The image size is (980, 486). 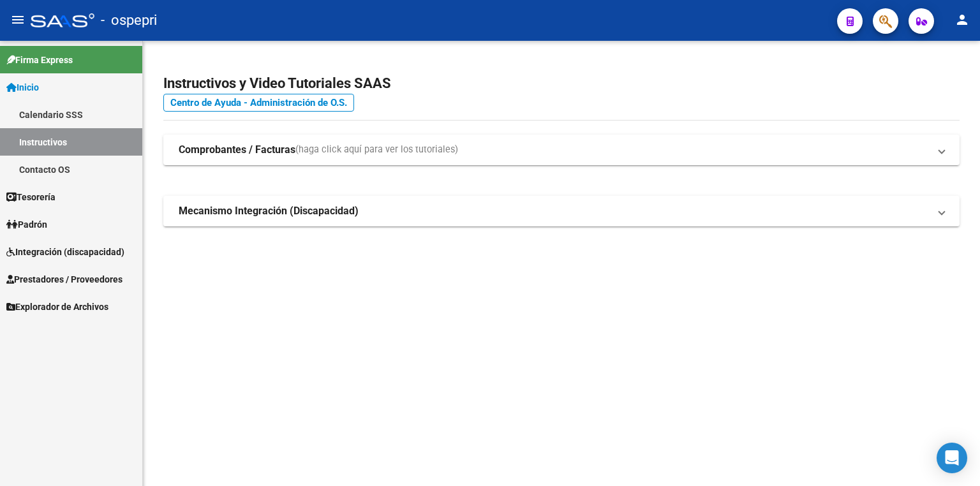 What do you see at coordinates (268, 211) in the screenshot?
I see `strong: Mecanismo Integración (Discapacidad)` at bounding box center [268, 211].